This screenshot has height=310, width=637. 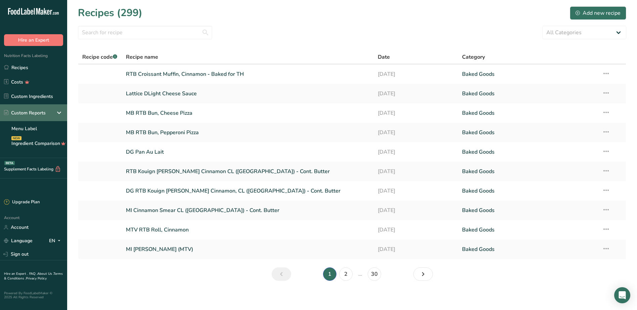 I want to click on div: Upgrade Plan, so click(x=22, y=202).